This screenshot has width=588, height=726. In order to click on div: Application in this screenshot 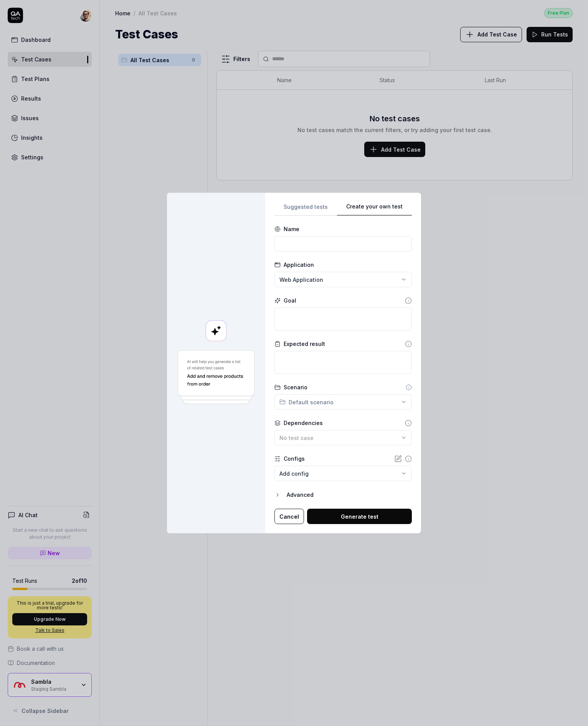, I will do `click(298, 264)`.